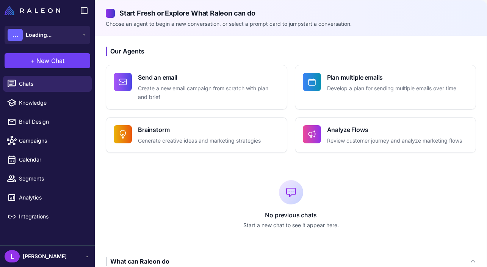 This screenshot has height=267, width=487. What do you see at coordinates (39, 35) in the screenshot?
I see `span: Loading...` at bounding box center [39, 35].